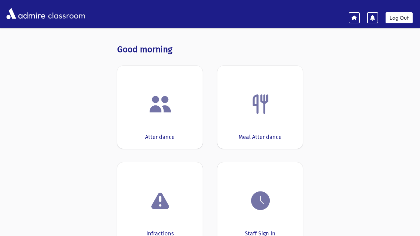  I want to click on img: AdmirePro, so click(26, 14).